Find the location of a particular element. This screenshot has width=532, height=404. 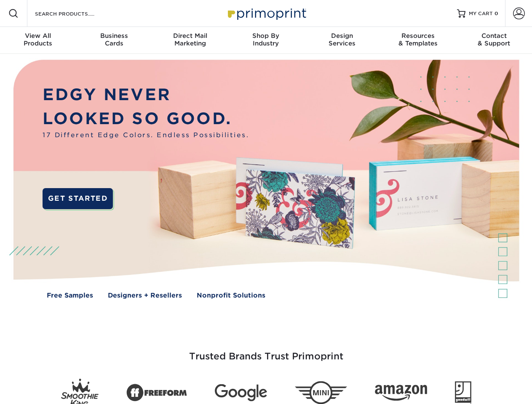

span: Resources is located at coordinates (417, 36).